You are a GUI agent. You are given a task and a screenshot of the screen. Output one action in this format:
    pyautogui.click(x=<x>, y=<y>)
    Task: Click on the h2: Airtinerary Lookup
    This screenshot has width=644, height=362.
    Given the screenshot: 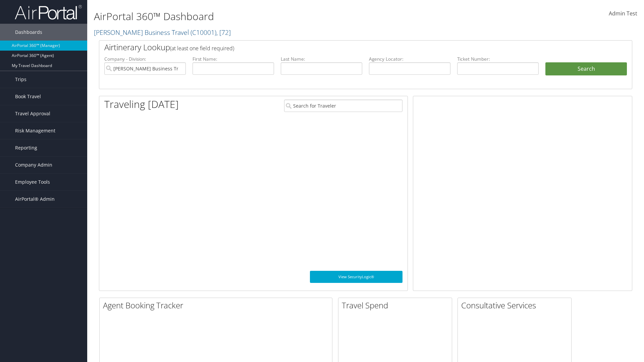 What is the action you would take?
    pyautogui.click(x=344, y=47)
    